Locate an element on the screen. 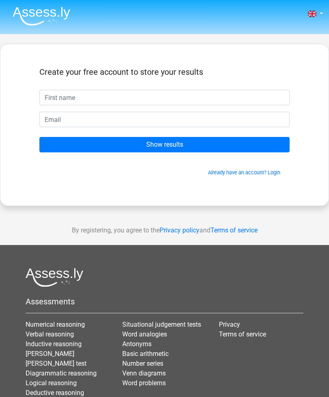 The image size is (329, 397). a: Antonyms is located at coordinates (137, 344).